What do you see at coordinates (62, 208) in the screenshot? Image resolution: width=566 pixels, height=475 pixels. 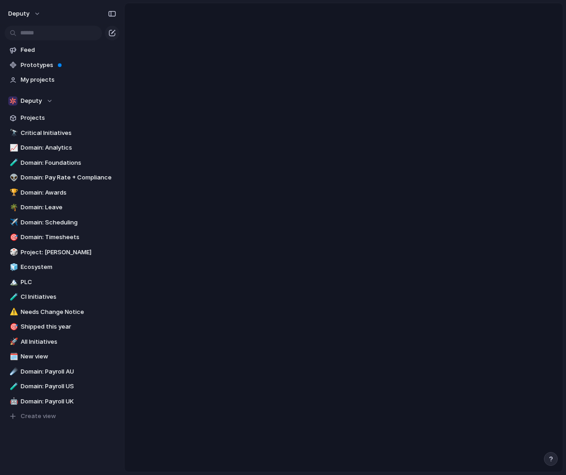 I see `a: 🌴Domain: Leave` at bounding box center [62, 208].